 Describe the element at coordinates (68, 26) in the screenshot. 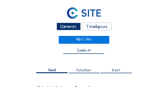

I see `div: Camera's` at that location.